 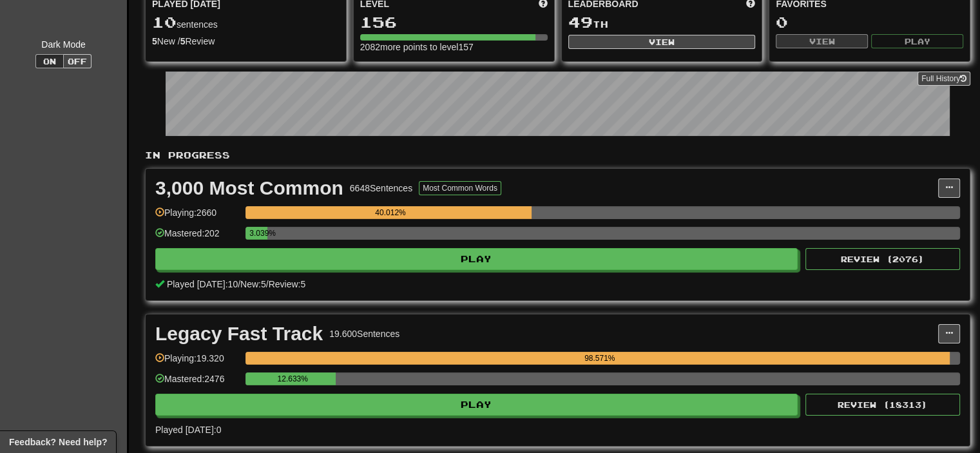 What do you see at coordinates (599, 358) in the screenshot?
I see `div: 98.571%` at bounding box center [599, 358].